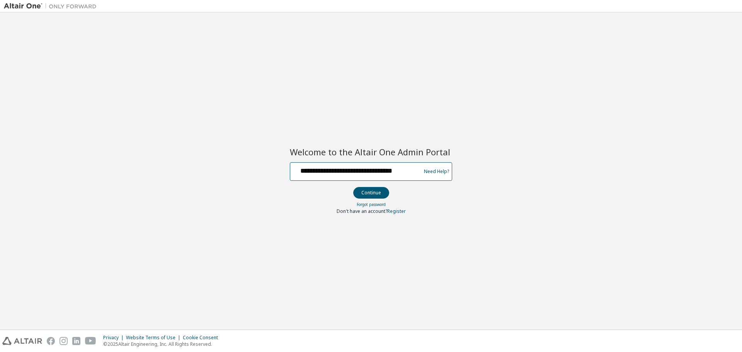 This screenshot has height=352, width=742. What do you see at coordinates (52, 6) in the screenshot?
I see `img: Altair One` at bounding box center [52, 6].